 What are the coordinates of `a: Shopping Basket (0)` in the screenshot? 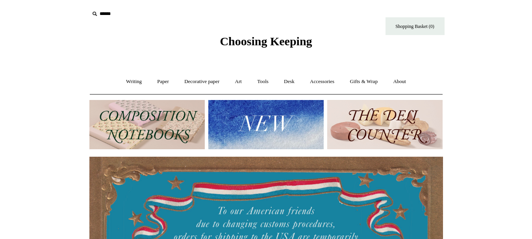 It's located at (415, 26).